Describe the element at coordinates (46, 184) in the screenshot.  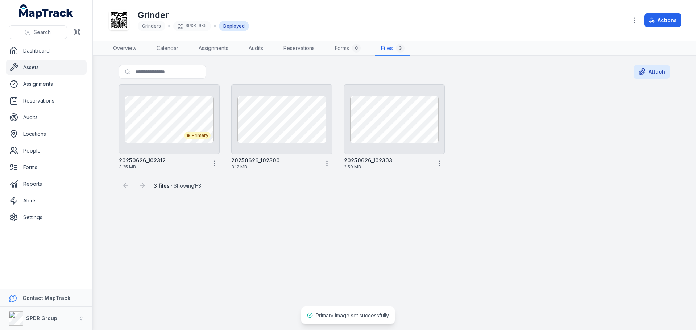
I see `a: Reports` at that location.